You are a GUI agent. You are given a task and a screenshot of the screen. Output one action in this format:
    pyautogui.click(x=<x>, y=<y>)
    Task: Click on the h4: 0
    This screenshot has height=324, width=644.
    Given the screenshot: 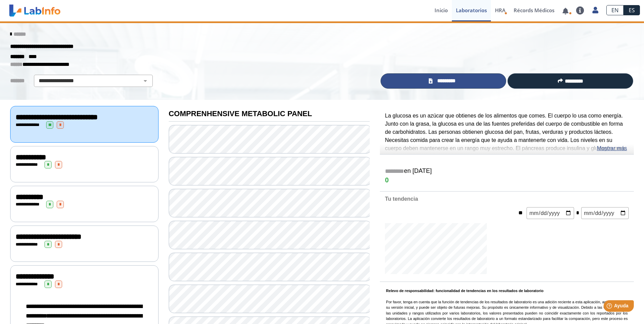 What is the action you would take?
    pyautogui.click(x=507, y=181)
    